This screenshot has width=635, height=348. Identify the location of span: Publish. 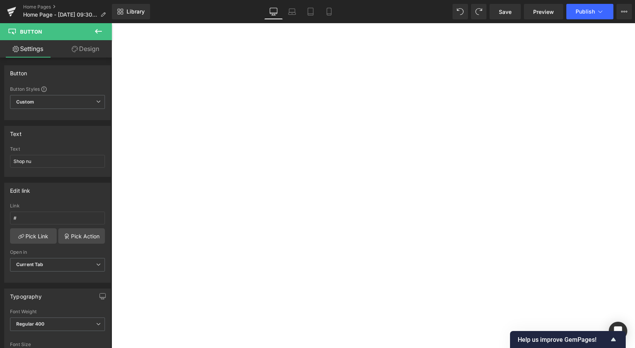
(586, 12).